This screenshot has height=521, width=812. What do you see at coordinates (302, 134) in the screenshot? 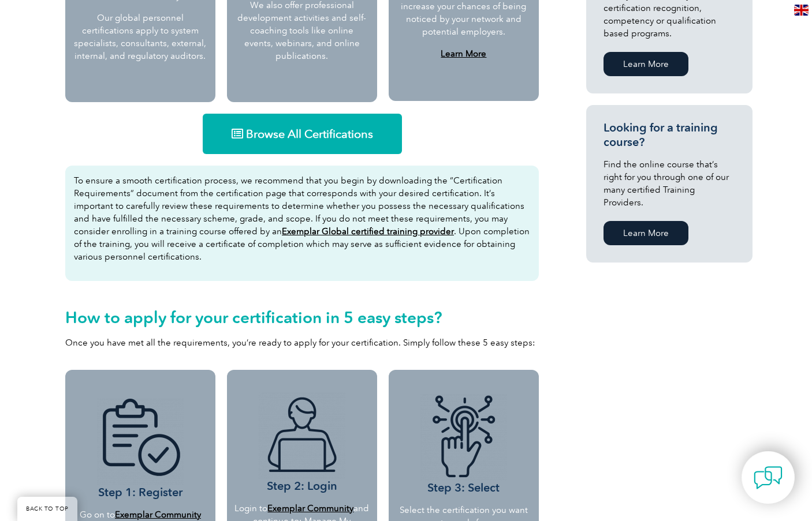
I see `a: Browse All Certifications` at bounding box center [302, 134].